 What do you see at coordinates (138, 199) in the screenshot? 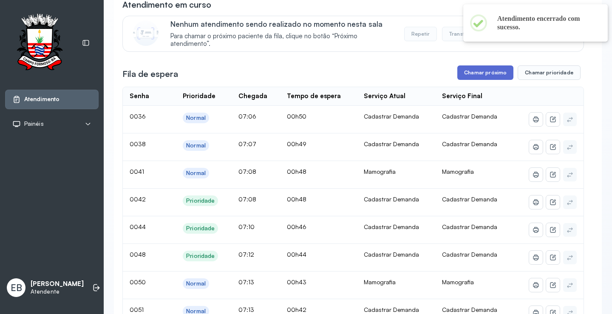
I see `span: 0042` at bounding box center [138, 199].